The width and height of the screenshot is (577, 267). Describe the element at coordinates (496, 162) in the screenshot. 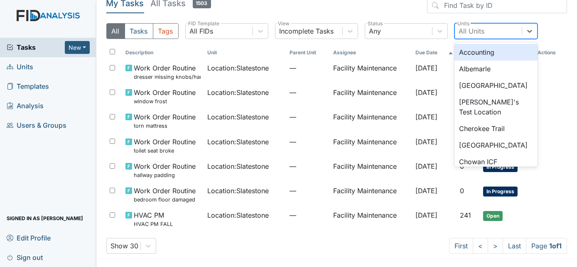

I see `div: Chowan ICF` at that location.